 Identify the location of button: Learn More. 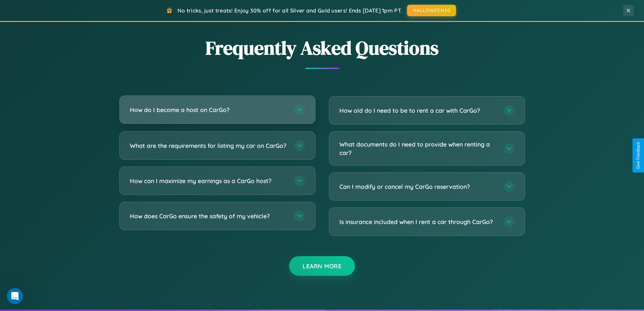
(322, 266).